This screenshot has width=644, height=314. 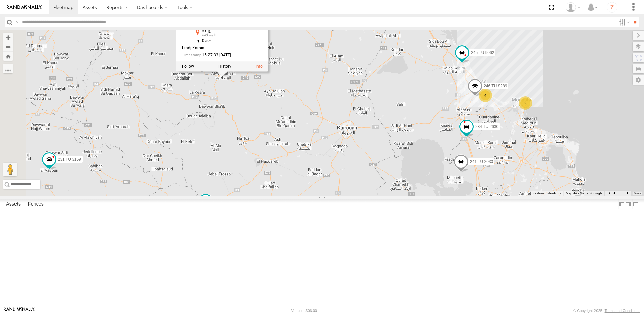 I want to click on button: Map Scale: 5 km per 40 pixels, so click(x=618, y=194).